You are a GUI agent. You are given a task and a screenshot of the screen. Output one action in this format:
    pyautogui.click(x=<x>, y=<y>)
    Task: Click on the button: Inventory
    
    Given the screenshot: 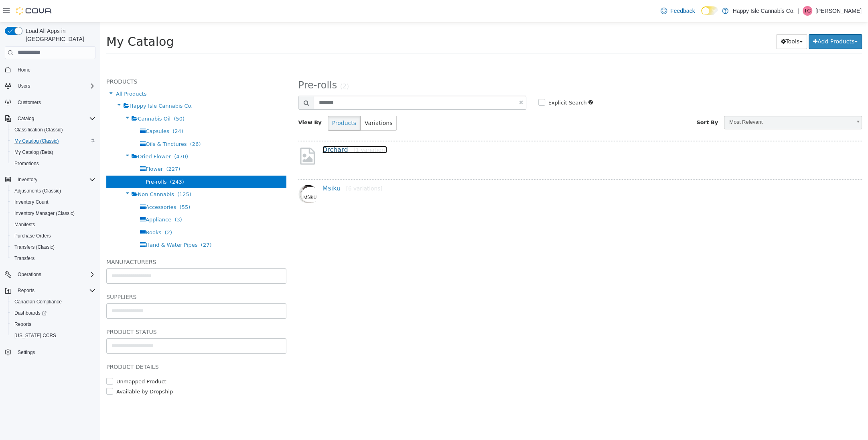 What is the action you would take?
    pyautogui.click(x=50, y=179)
    